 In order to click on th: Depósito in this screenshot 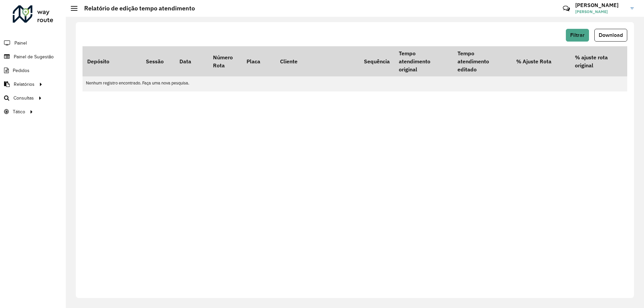, I will do `click(112, 61)`.